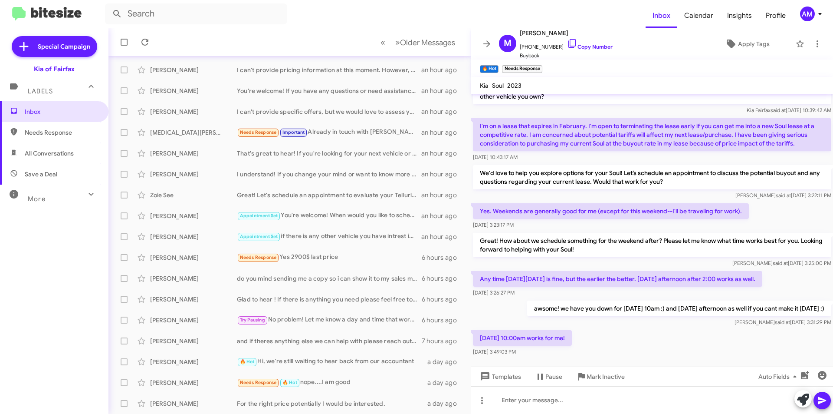 This screenshot has height=414, width=833. I want to click on div: Glad to hear ! If there is anything you need please feel free to reach out !, so click(329, 299).